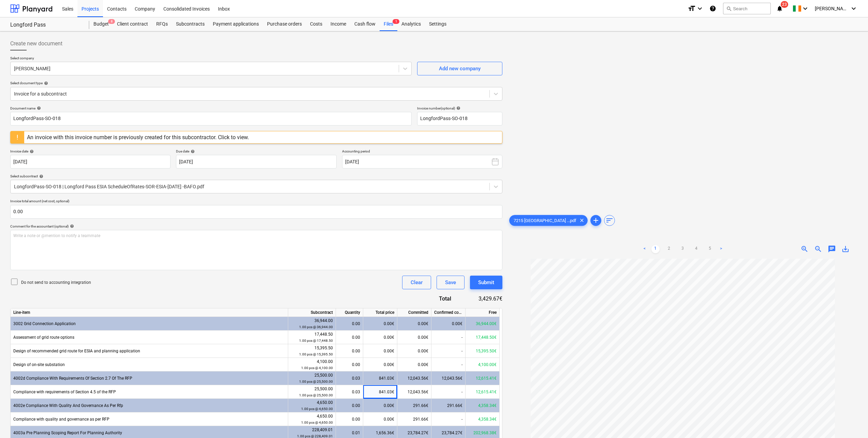 The image size is (868, 438). What do you see at coordinates (482, 299) in the screenshot?
I see `div: 3,429.67€` at bounding box center [482, 299].